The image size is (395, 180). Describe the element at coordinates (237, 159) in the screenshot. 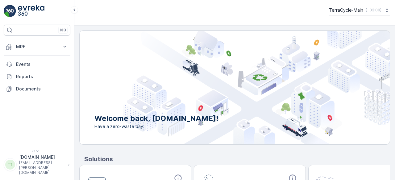

I see `p: Solutions` at that location.